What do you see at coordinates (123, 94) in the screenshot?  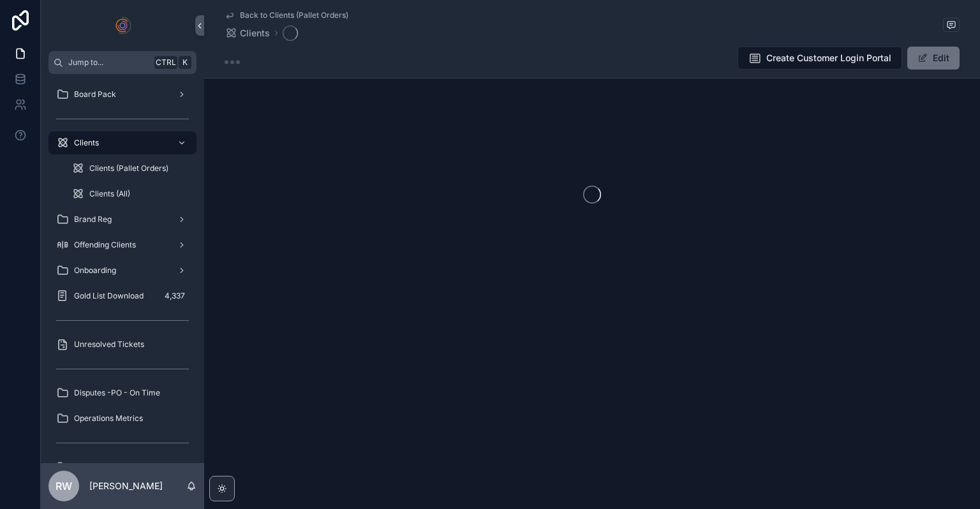 I see `a: Board Pack` at bounding box center [123, 94].